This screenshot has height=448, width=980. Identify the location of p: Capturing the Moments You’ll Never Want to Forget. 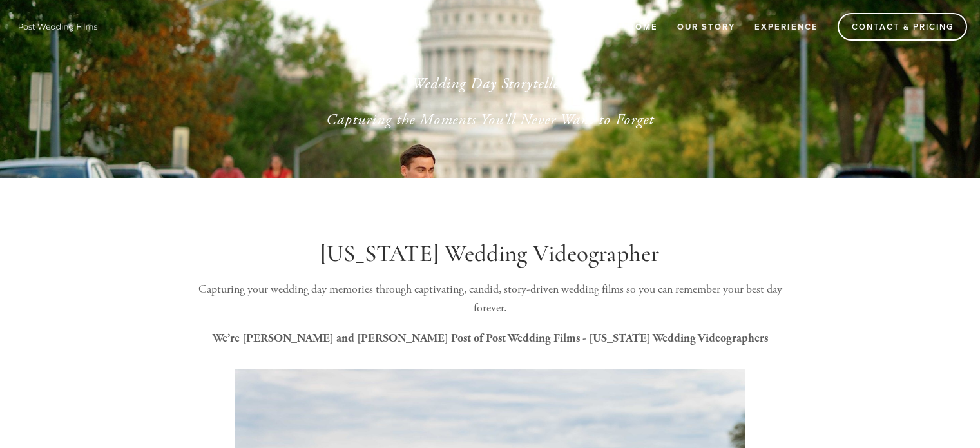
(491, 120).